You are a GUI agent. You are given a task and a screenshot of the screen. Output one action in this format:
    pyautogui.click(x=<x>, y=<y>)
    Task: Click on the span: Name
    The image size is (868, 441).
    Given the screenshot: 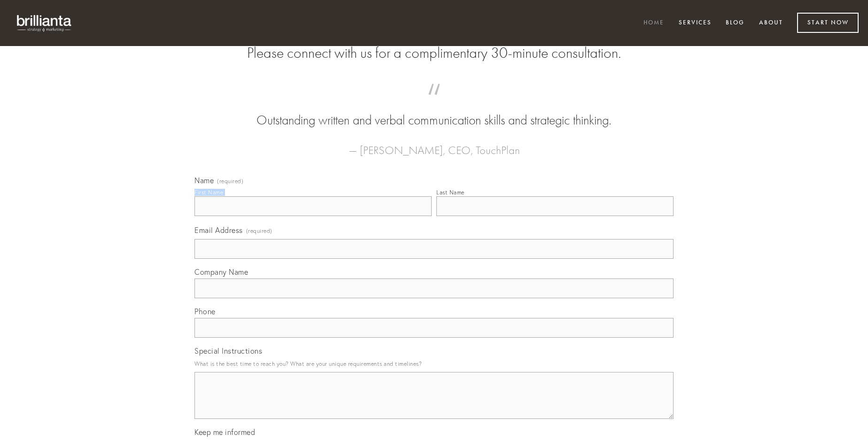 What is the action you would take?
    pyautogui.click(x=204, y=180)
    